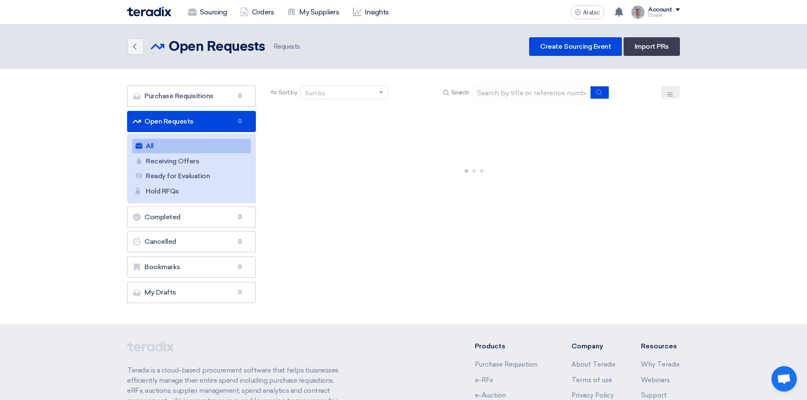 The width and height of the screenshot is (807, 400). Describe the element at coordinates (784, 379) in the screenshot. I see `div: Open chat` at that location.